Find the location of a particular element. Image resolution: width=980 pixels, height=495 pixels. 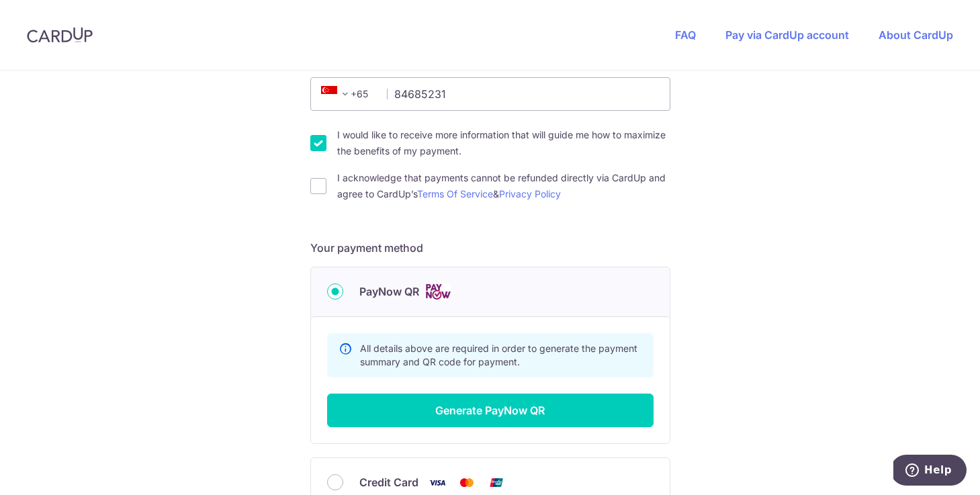

label: I would like to receive more information that will guide me how to maximize the benefits of my pa... is located at coordinates (504, 143).